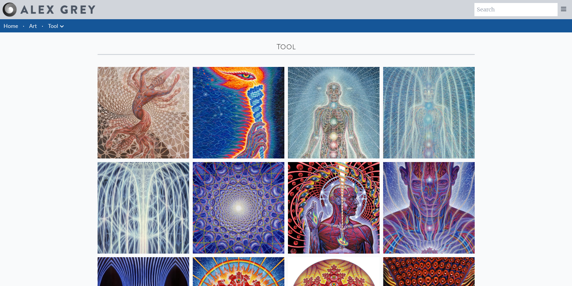 The image size is (572, 286). I want to click on div: Tool, so click(286, 47).